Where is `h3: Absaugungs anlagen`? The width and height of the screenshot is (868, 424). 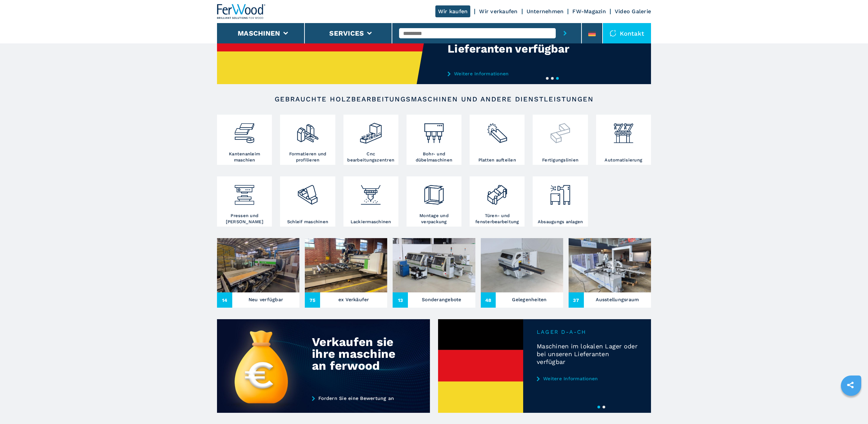
h3: Absaugungs anlagen is located at coordinates (561, 222).